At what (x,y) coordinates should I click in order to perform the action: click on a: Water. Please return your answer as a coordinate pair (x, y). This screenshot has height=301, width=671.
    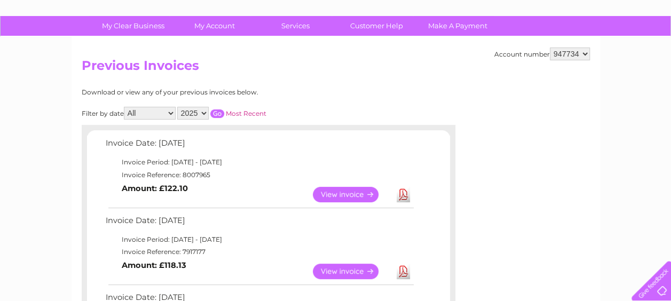
    Looking at the image, I should click on (493, 49).